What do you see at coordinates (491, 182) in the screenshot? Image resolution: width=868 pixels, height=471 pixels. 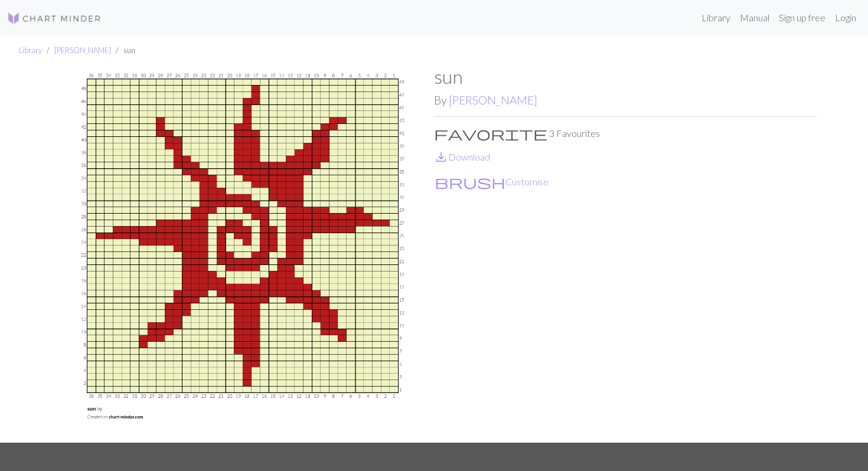 I see `button: CustomiseCustomise` at bounding box center [491, 182].